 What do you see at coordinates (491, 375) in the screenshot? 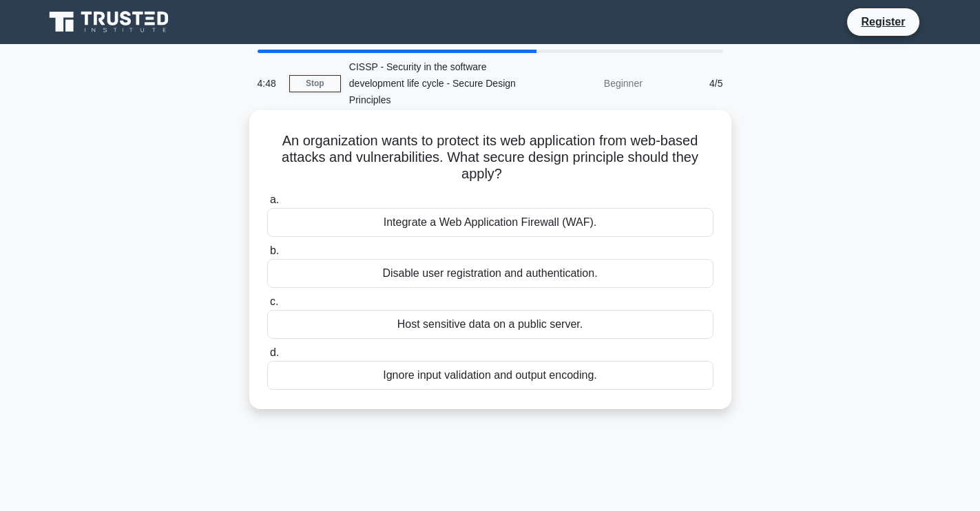
I see `div: Ignore input validation and output encoding.` at bounding box center [491, 375].